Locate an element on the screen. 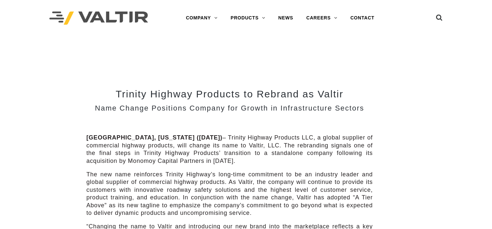  p: – Trinity Highway Products LLC, a global supplier of commercial highway products, will change its... is located at coordinates (230, 149).